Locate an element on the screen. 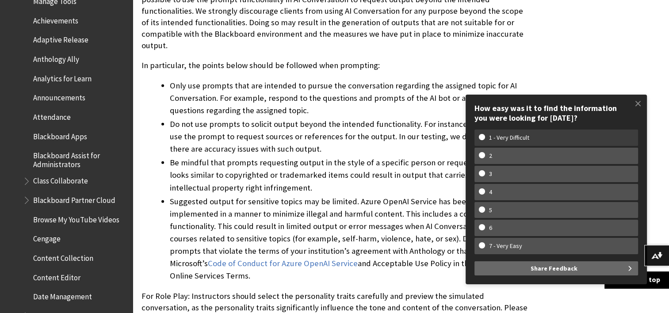 Image resolution: width=669 pixels, height=313 pixels. span: Adaptive Release is located at coordinates (61, 38).